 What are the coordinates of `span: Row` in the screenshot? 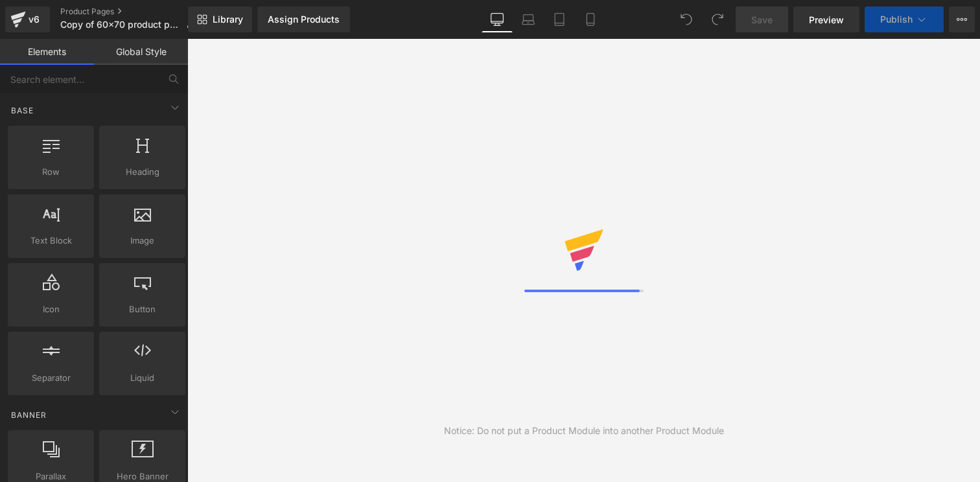 It's located at (50, 172).